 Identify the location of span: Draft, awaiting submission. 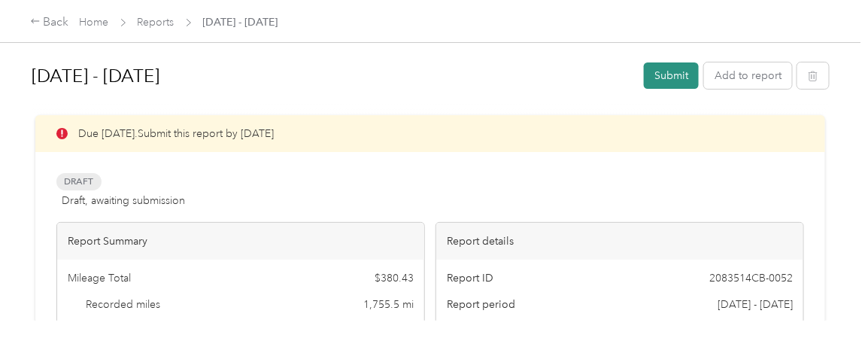
(123, 200).